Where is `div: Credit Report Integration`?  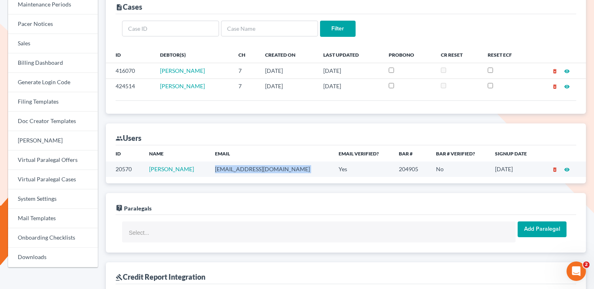 div: Credit Report Integration is located at coordinates (161, 277).